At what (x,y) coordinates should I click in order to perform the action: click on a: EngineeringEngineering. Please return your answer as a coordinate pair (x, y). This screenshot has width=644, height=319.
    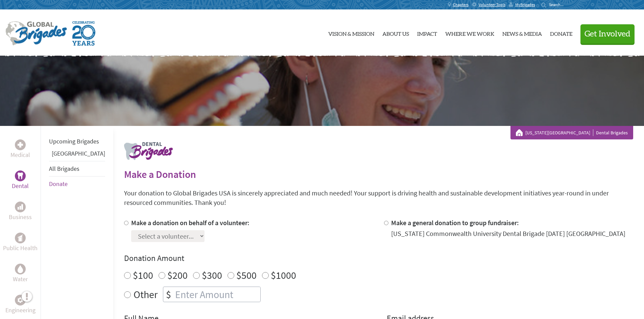
    Looking at the image, I should click on (20, 305).